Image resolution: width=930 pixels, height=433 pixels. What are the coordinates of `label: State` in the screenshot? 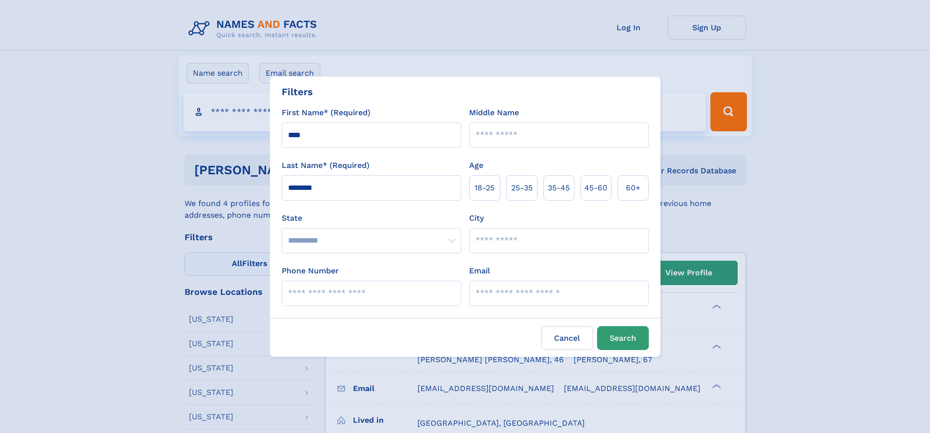 It's located at (371, 218).